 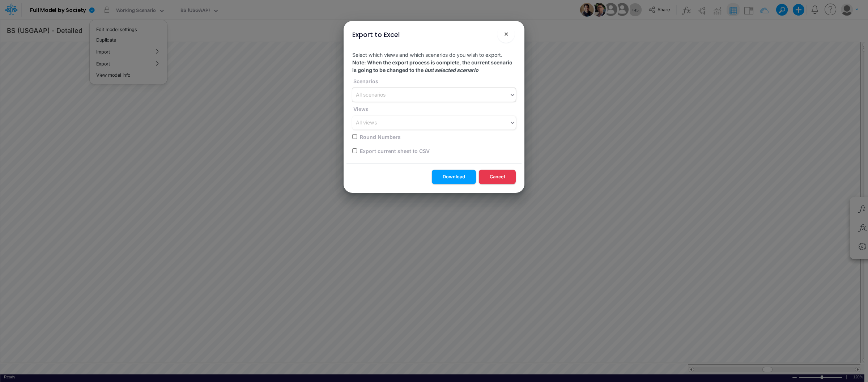 I want to click on button: Close, so click(x=506, y=34).